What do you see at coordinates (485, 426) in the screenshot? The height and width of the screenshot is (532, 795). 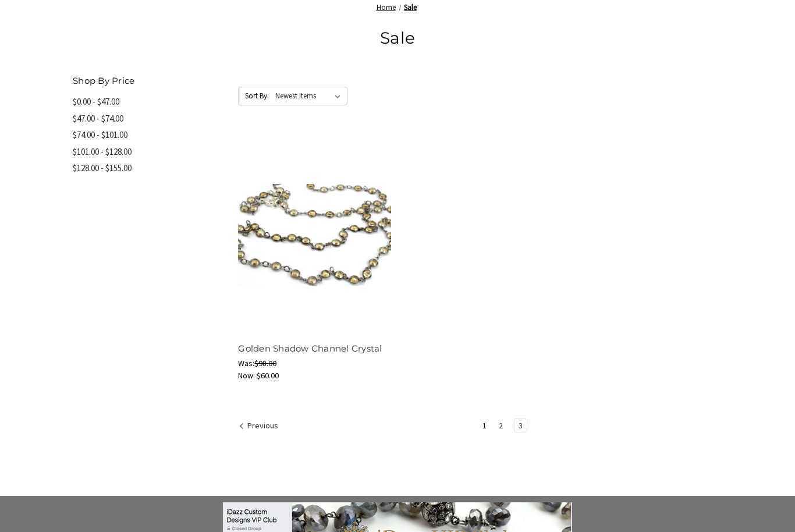 I see `a: Page 1 of 3` at bounding box center [485, 426].